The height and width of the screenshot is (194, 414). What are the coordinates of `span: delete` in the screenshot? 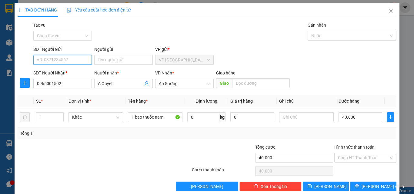 It's located at (256, 187).